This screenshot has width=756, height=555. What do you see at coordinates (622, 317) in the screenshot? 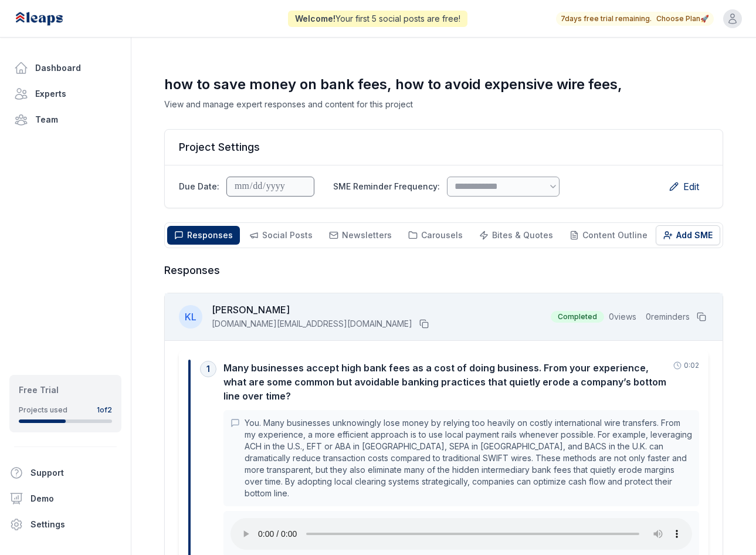
I see `span: 0 views` at bounding box center [622, 317].